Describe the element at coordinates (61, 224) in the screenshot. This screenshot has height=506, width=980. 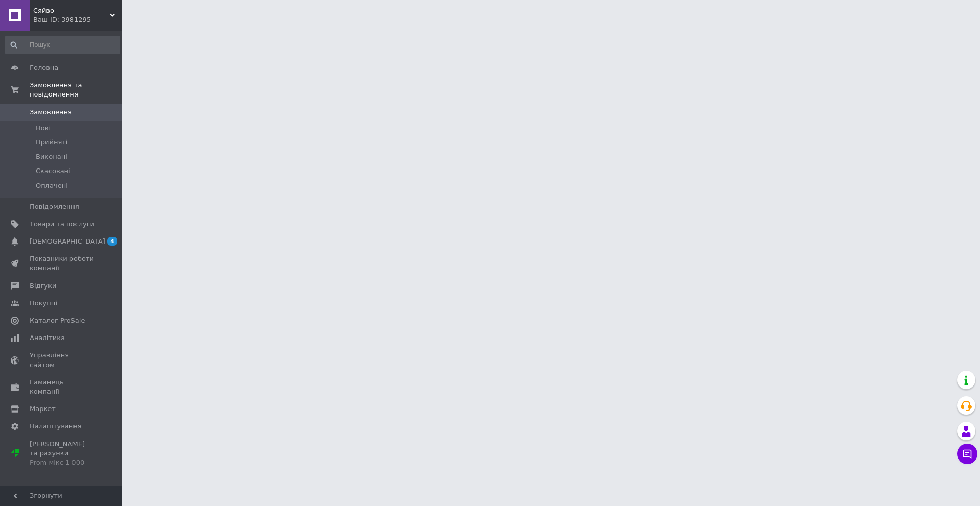
I see `span: Товари та послуги` at that location.